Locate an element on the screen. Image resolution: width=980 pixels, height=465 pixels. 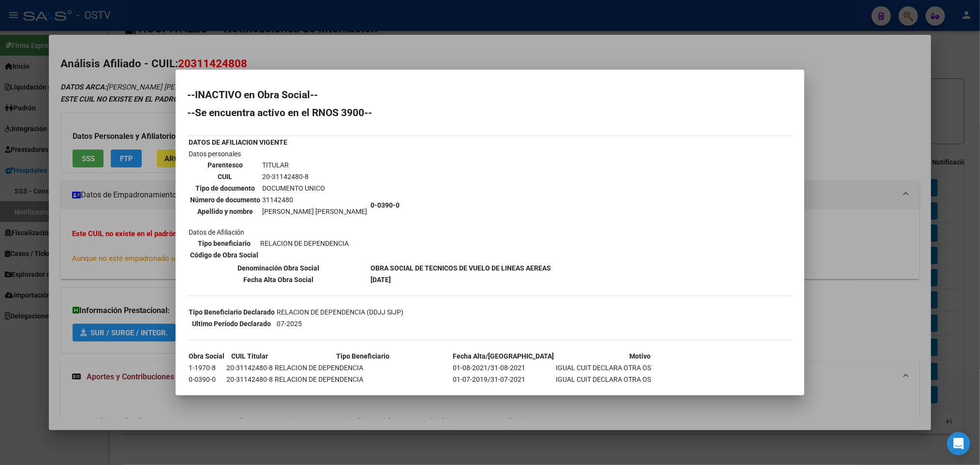
td: 07-2025 is located at coordinates (340, 324).